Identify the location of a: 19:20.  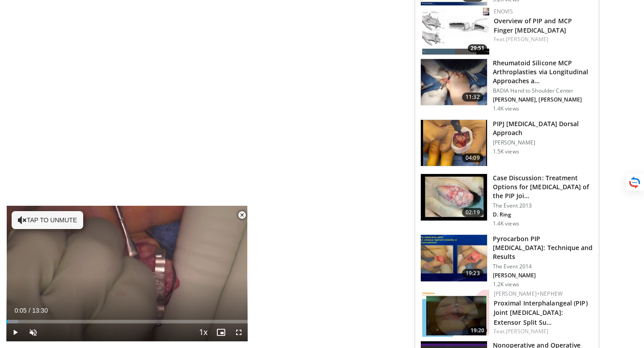
(456, 313).